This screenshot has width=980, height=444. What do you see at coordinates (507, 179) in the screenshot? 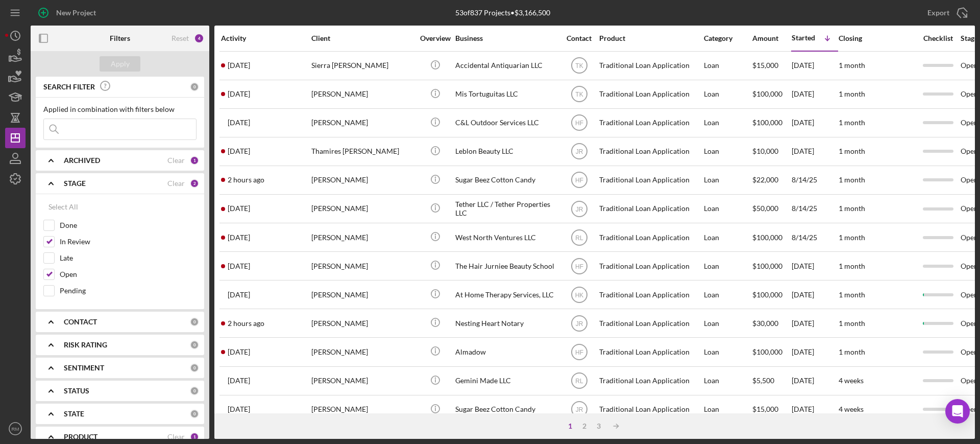
I see `div: Sugar Beez Cotton Candy` at bounding box center [507, 179].